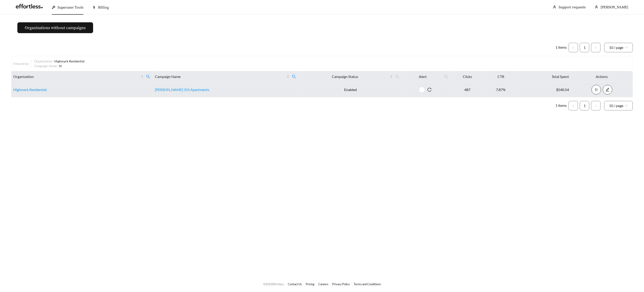 The width and height of the screenshot is (644, 292). I want to click on span: Campaign Name, so click(221, 76).